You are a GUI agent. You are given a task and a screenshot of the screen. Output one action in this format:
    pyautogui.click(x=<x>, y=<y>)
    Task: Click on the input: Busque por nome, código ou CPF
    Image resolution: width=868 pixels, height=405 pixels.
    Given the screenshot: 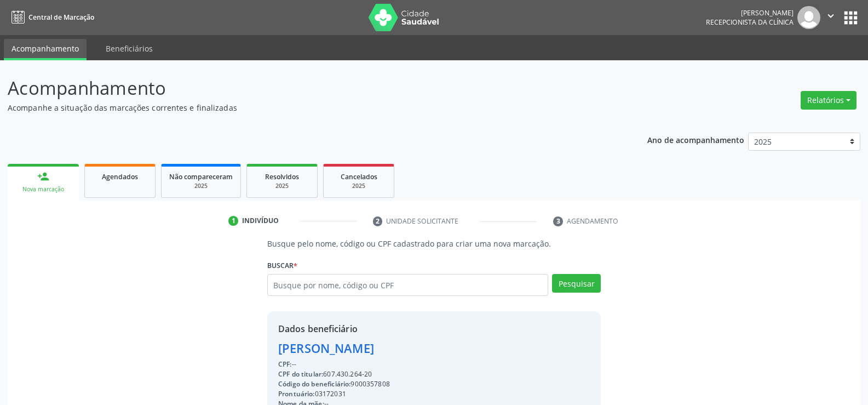 What is the action you would take?
    pyautogui.click(x=407, y=285)
    